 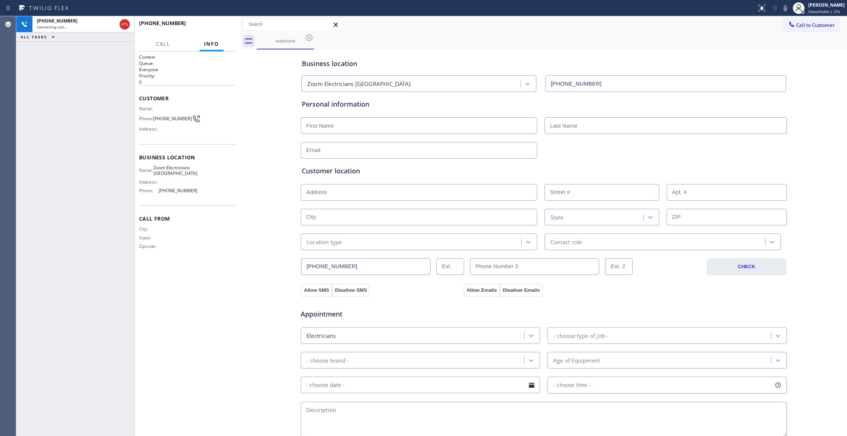 I want to click on div: outbound, so click(x=285, y=41).